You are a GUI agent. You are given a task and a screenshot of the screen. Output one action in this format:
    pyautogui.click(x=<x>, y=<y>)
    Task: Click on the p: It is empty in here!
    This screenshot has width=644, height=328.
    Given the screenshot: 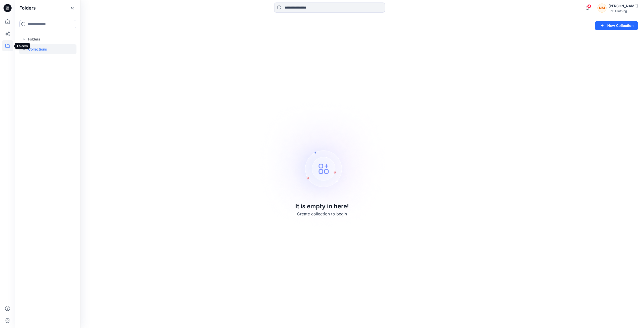 What is the action you would take?
    pyautogui.click(x=322, y=206)
    